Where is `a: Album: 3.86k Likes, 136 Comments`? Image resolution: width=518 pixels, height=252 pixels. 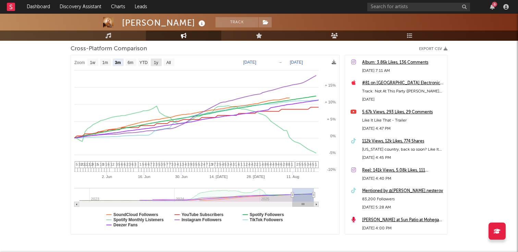
a: Album: 3.86k Likes, 136 Comments is located at coordinates (403, 63).